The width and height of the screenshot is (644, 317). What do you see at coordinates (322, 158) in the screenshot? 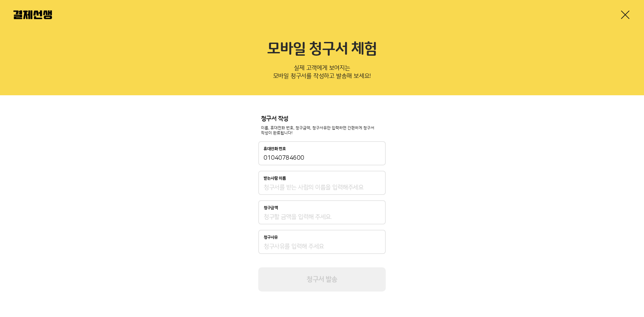
I see `input: 휴대전화 번호` at bounding box center [322, 158].